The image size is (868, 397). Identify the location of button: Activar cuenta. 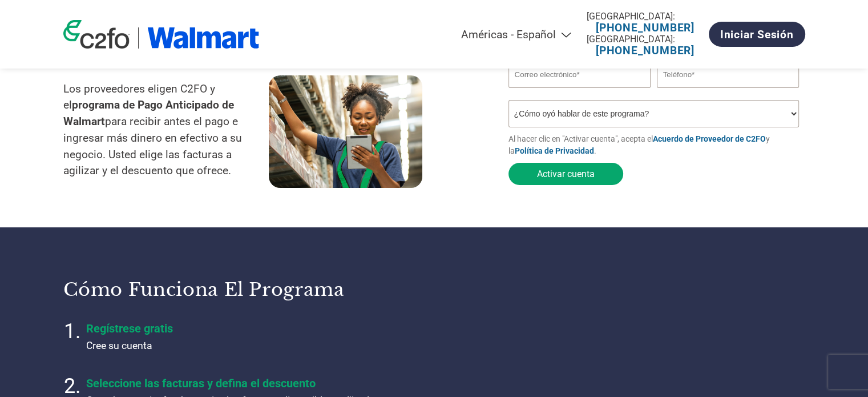
(565, 174).